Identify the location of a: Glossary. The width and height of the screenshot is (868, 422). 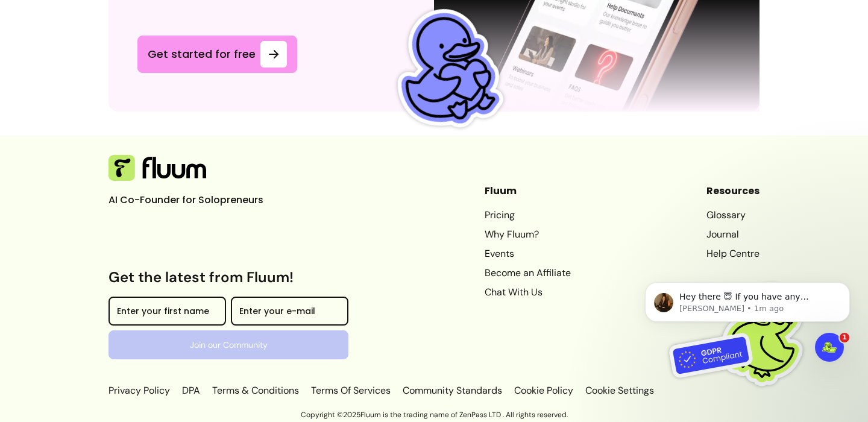
(733, 215).